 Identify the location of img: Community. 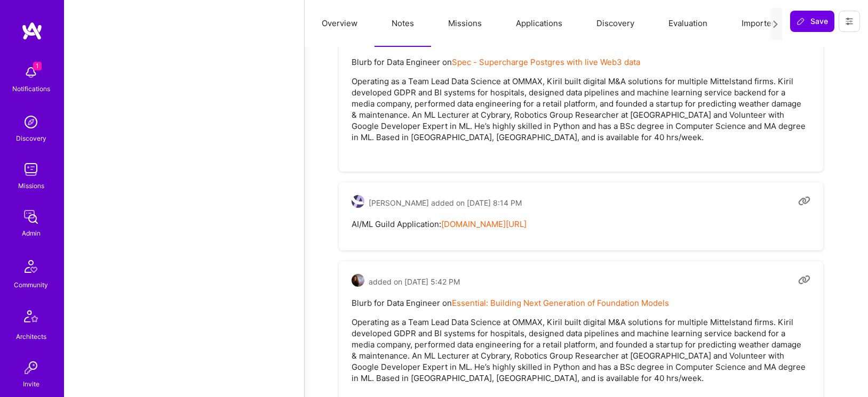
(31, 267).